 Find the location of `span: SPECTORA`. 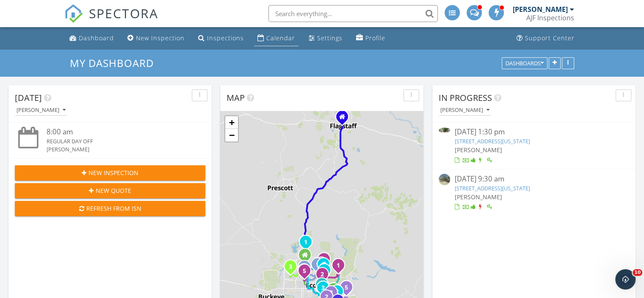

span: SPECTORA is located at coordinates (124, 13).